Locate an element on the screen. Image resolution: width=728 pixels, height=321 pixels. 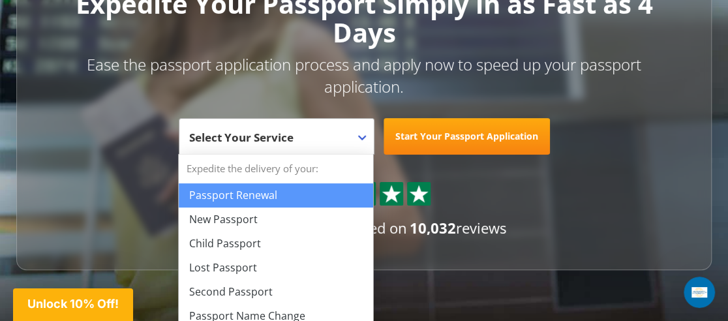
p: Ease the passport application process and apply now to speed up your passport application. is located at coordinates (364, 76).